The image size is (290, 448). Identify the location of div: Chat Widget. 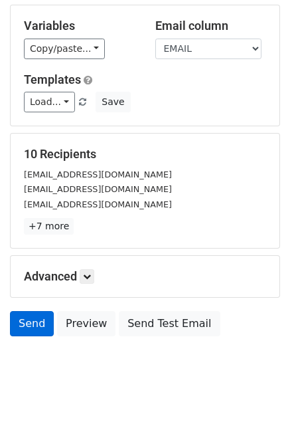
(257, 416).